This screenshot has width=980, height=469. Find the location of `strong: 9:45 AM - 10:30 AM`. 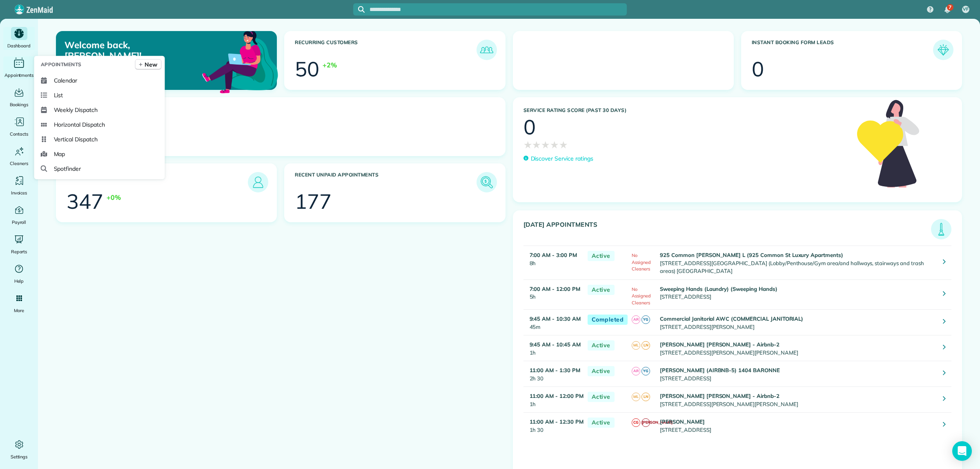

strong: 9:45 AM - 10:30 AM is located at coordinates (555, 318).